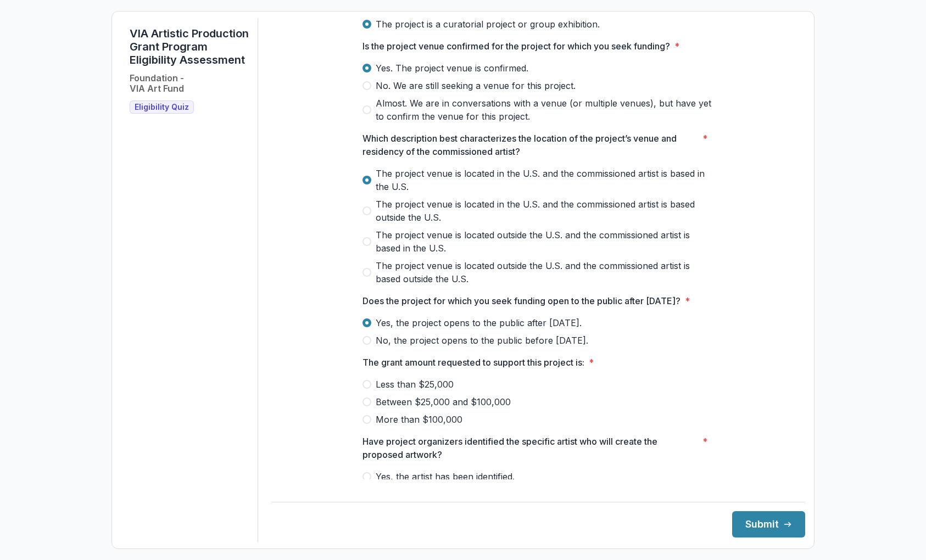 The image size is (926, 560). What do you see at coordinates (445, 476) in the screenshot?
I see `span: Yes, the artist has been identified.` at bounding box center [445, 476].